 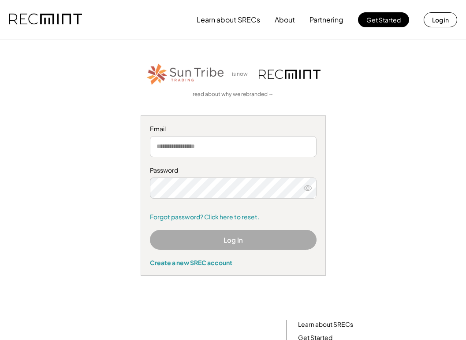 I want to click on button: Log In, so click(x=233, y=240).